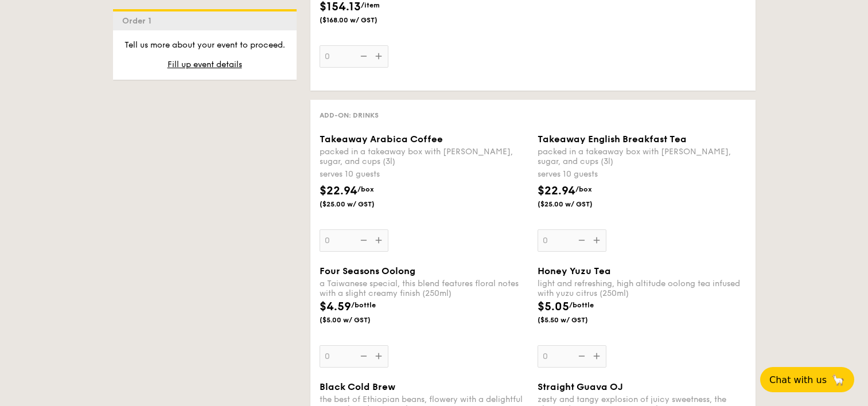 Image resolution: width=868 pixels, height=406 pixels. I want to click on span: Four Seasons Oolong, so click(367, 271).